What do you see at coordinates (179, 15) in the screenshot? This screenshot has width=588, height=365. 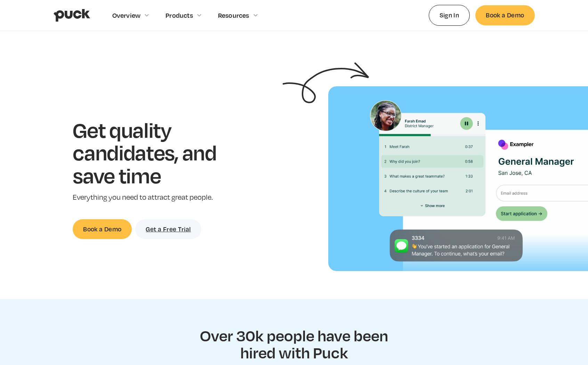 I see `div: Products` at bounding box center [179, 15].